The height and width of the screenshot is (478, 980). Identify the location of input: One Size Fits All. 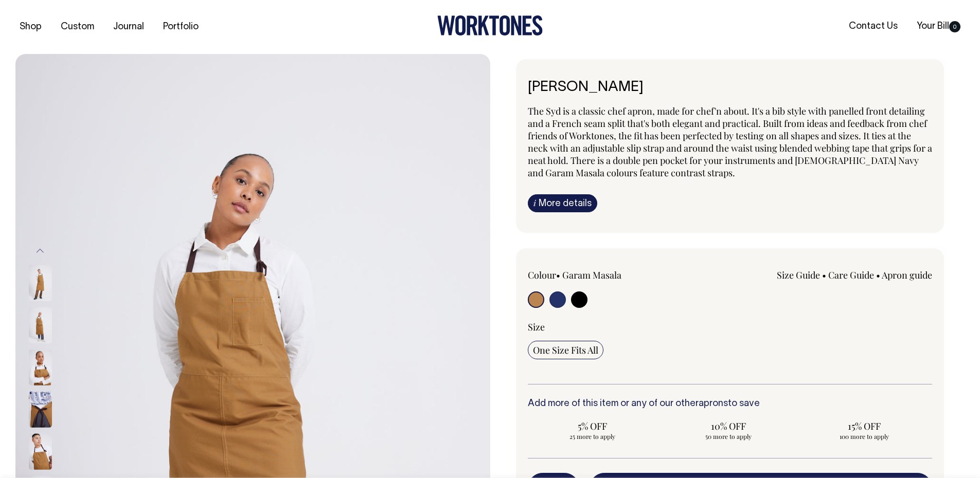
(565, 350).